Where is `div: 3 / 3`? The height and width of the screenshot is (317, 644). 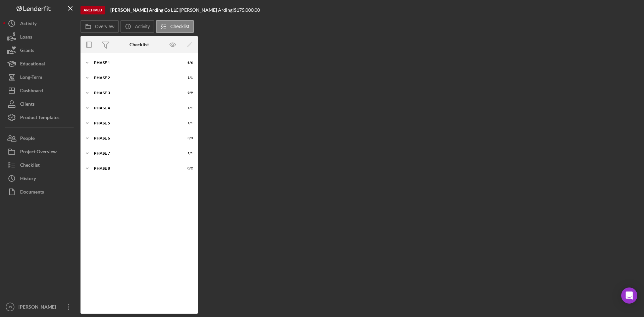
div: 3 / 3 is located at coordinates (187, 138).